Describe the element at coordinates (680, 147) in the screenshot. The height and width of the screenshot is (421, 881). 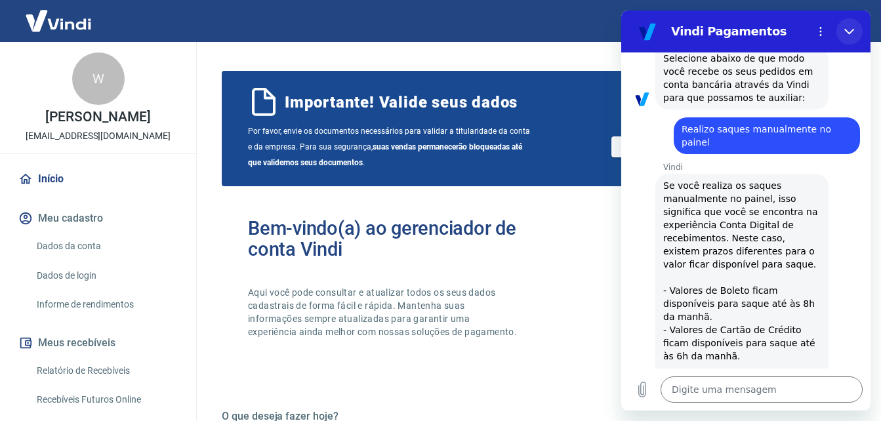
I see `a: Enviar documentos` at that location.